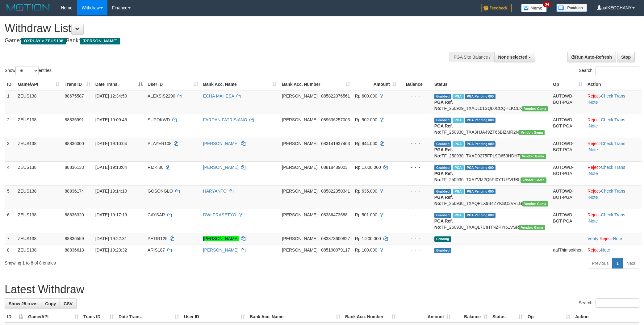  What do you see at coordinates (606, 317) in the screenshot?
I see `th: Action` at bounding box center [606, 317].